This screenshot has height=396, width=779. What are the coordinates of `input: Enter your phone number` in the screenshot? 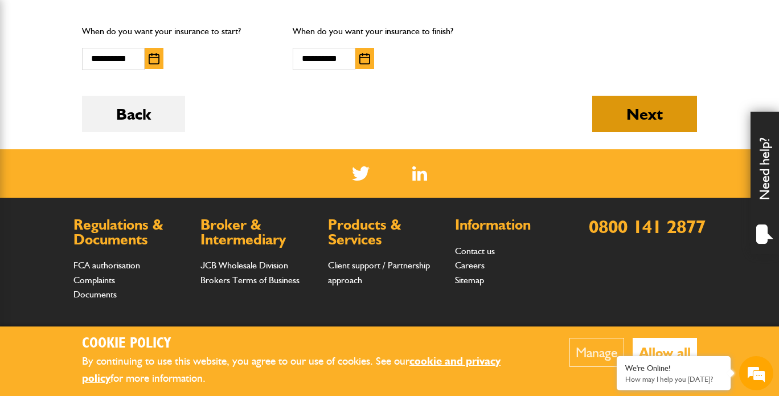 It's located at (111, 185).